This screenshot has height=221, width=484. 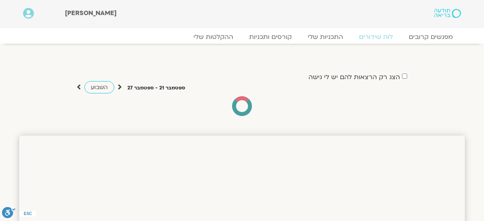 I want to click on label: הצג רק הרצאות להם יש לי גישה, so click(x=354, y=77).